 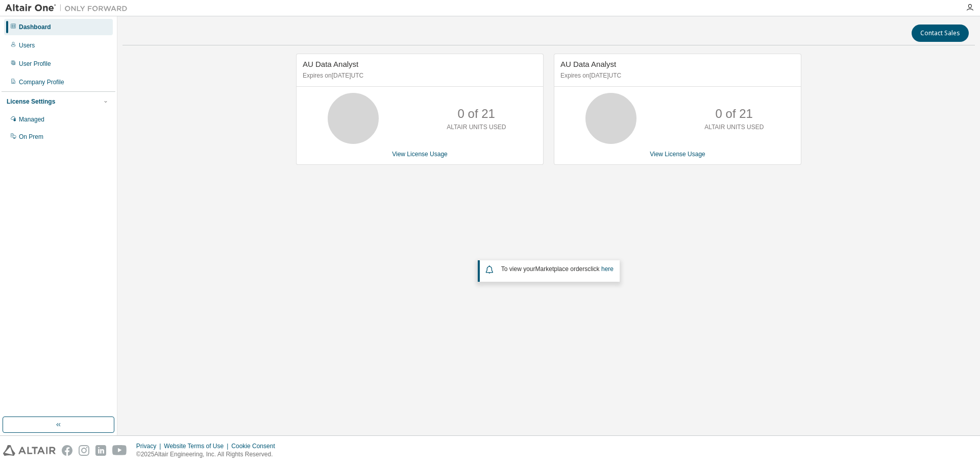 What do you see at coordinates (35, 27) in the screenshot?
I see `div: Dashboard` at bounding box center [35, 27].